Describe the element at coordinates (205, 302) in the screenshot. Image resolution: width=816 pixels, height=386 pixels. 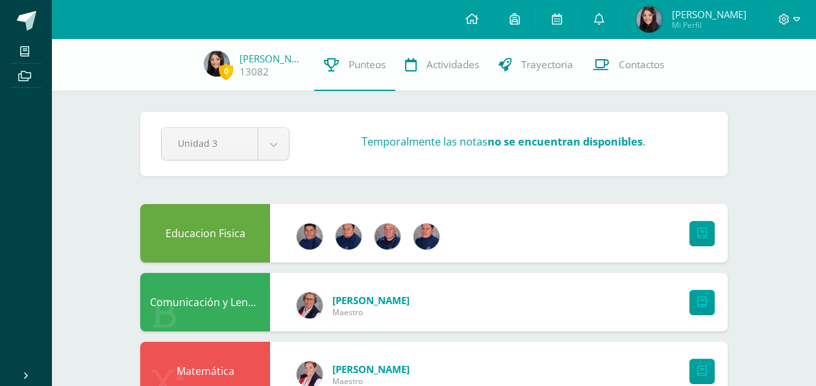
I see `div: Comunicación y Lenguaje` at that location.